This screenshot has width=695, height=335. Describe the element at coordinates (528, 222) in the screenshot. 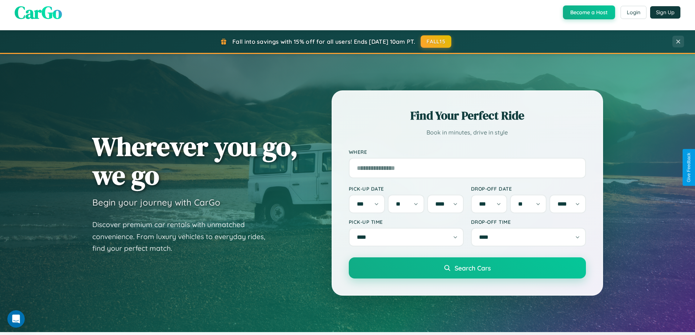

I see `label: Drop-off Time` at that location.